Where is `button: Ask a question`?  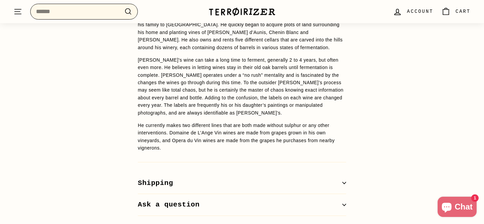
button: Ask a question is located at coordinates (242, 204).